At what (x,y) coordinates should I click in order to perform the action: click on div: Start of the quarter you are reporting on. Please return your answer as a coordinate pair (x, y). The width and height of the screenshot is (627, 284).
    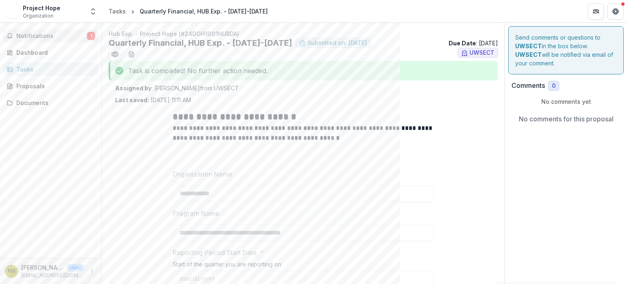
    Looking at the image, I should click on (303, 265).